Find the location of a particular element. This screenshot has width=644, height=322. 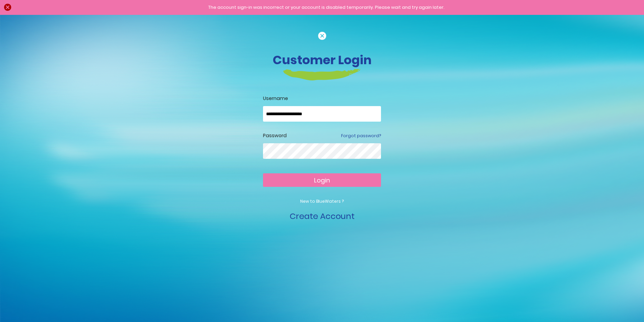

h3: Customer Login is located at coordinates (322, 60).